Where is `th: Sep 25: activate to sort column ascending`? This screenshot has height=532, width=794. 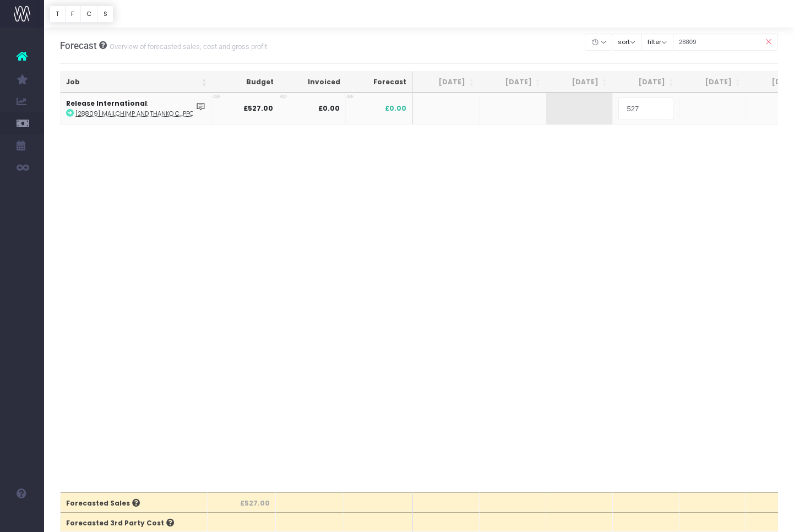
th: Sep 25: activate to sort column ascending is located at coordinates (646, 82).